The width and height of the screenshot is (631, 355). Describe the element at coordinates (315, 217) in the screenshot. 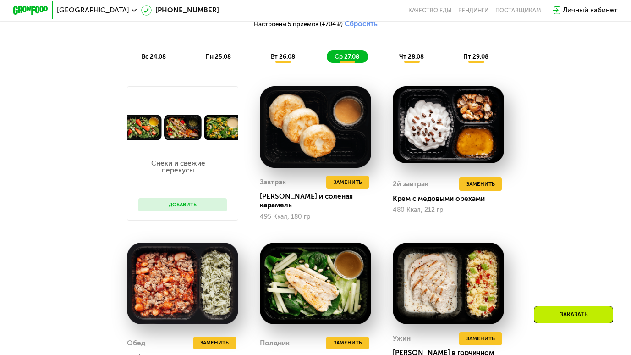

I see `div: 495 Ккал, 180 гр` at that location.